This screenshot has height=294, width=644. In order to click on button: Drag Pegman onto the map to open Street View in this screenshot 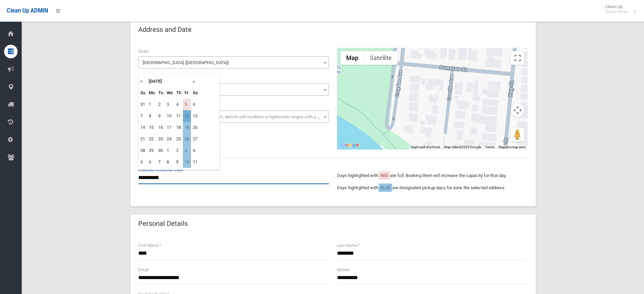, I will do `click(518, 134)`.